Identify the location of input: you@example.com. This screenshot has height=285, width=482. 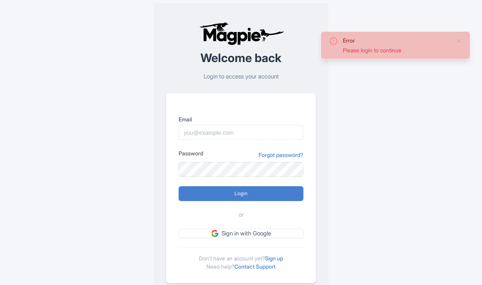
(241, 132).